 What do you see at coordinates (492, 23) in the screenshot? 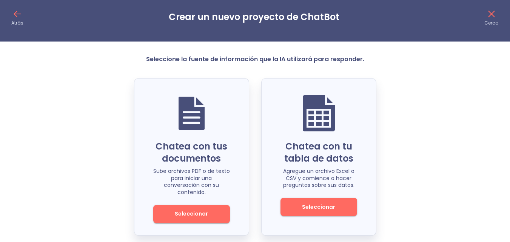
I see `font: Cerca` at bounding box center [492, 23].